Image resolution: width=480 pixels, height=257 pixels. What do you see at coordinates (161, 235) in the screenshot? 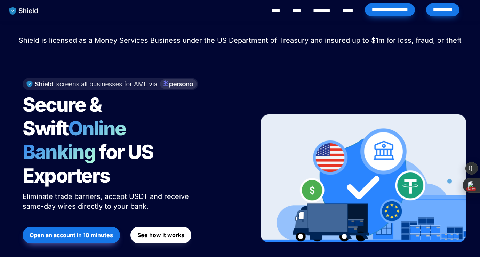
I see `strong: See how it works` at bounding box center [161, 235].